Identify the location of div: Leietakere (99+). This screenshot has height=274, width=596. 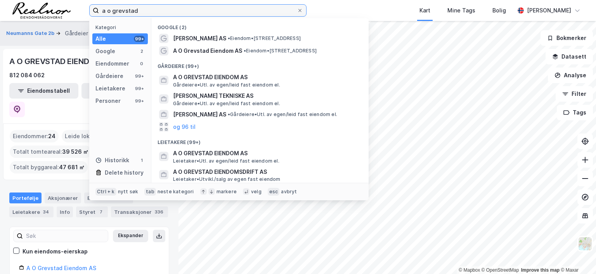
(260, 140).